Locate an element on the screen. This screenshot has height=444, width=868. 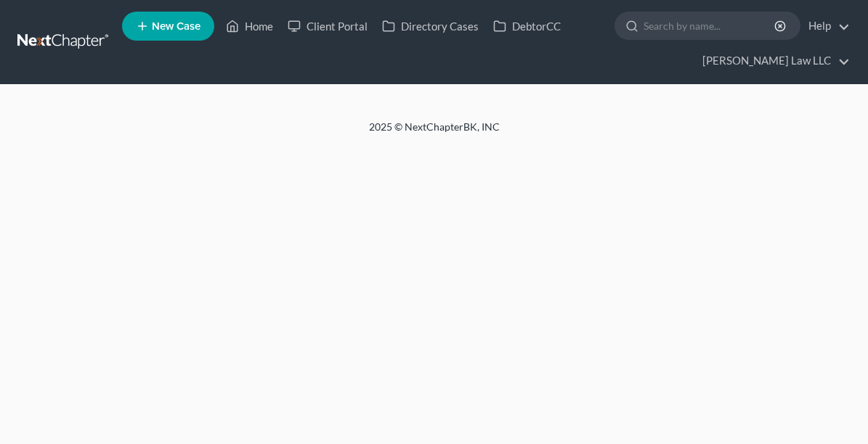
a: Client Portal is located at coordinates (328, 26).